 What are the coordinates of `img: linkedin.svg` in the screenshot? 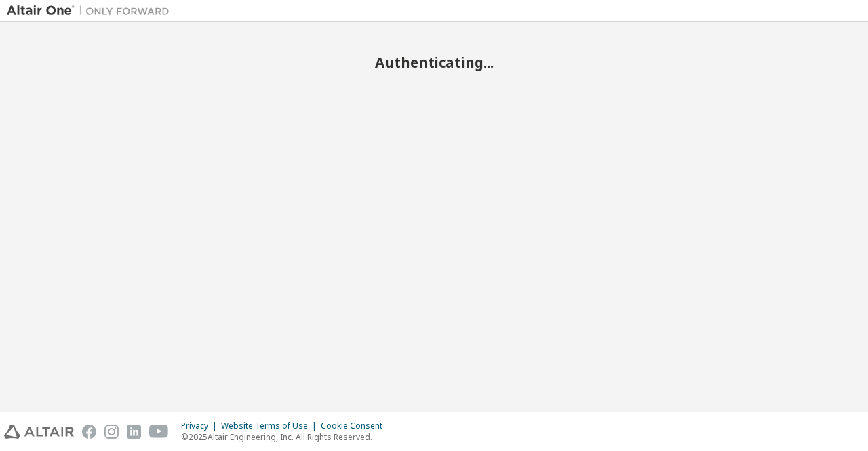 It's located at (134, 431).